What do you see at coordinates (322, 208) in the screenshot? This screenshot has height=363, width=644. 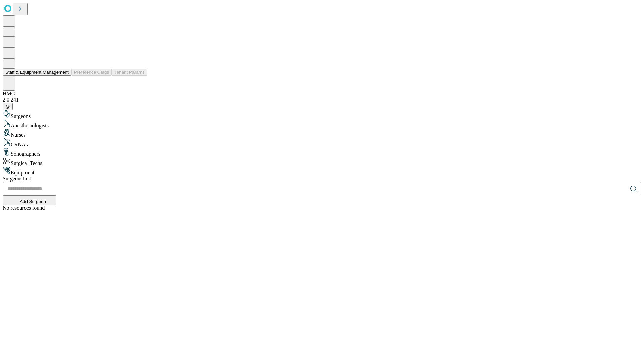 I see `div: No resources found` at bounding box center [322, 208].